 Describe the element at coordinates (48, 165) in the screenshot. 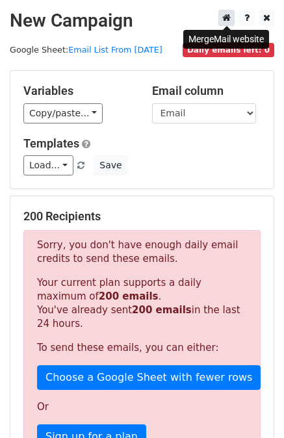

I see `a: Load...` at that location.